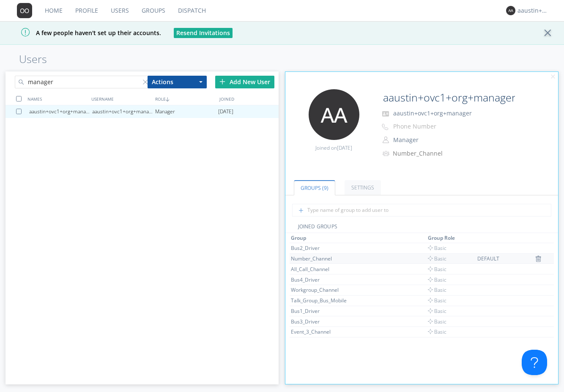 Image resolution: width=564 pixels, height=392 pixels. Describe the element at coordinates (314, 188) in the screenshot. I see `a: Groups (9)` at that location.